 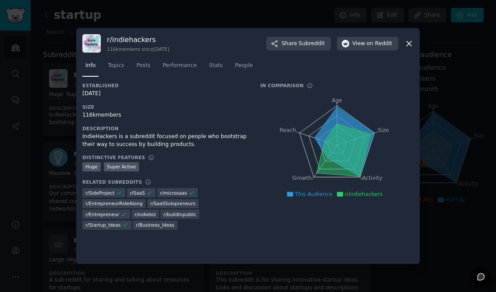 I want to click on h3: r/ indiehackers, so click(x=138, y=39).